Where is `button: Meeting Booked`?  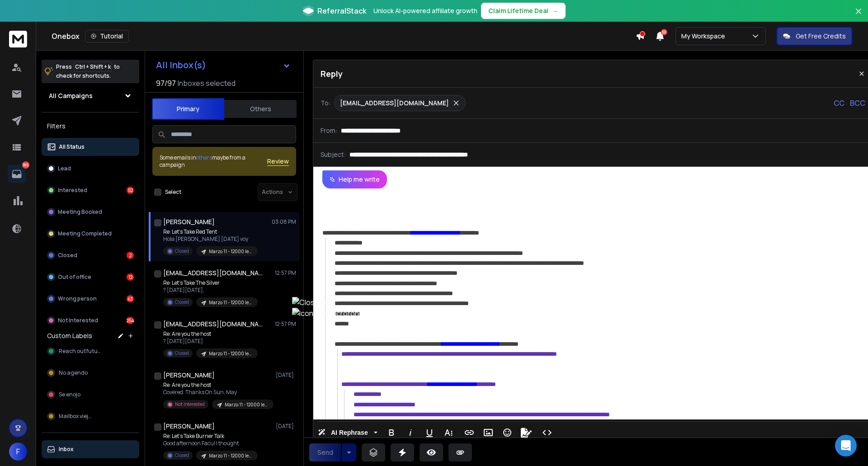
button: Meeting Booked is located at coordinates (90, 212).